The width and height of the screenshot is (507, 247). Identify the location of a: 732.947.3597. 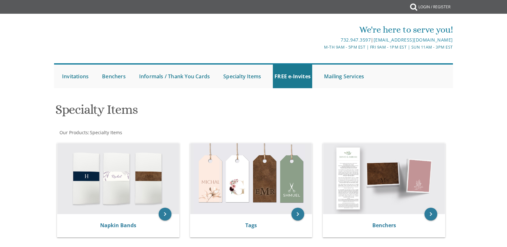
(356, 40).